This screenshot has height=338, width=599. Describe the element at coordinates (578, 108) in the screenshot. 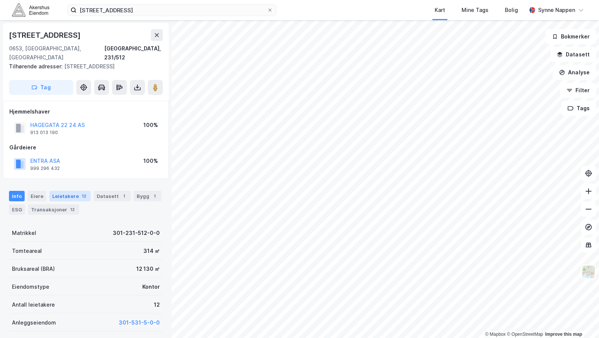

I see `button: Tags` at that location.